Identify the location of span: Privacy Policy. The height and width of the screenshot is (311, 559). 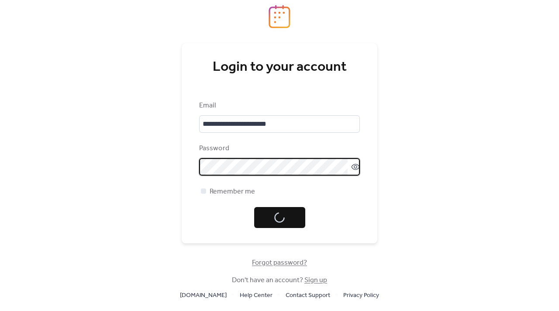
(361, 296).